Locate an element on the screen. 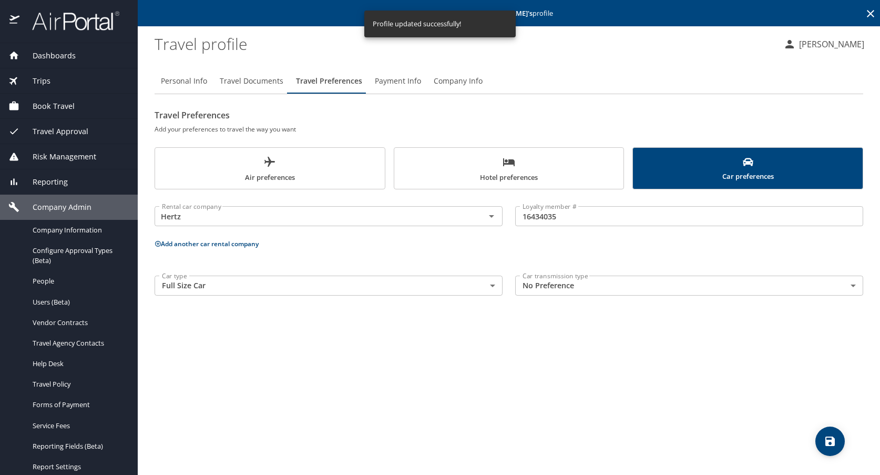  span: People is located at coordinates (79, 281).